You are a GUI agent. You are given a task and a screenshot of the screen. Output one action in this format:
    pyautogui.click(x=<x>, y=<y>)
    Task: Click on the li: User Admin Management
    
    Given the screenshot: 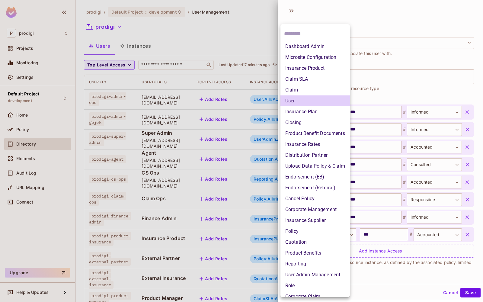 What is the action you would take?
    pyautogui.click(x=315, y=275)
    